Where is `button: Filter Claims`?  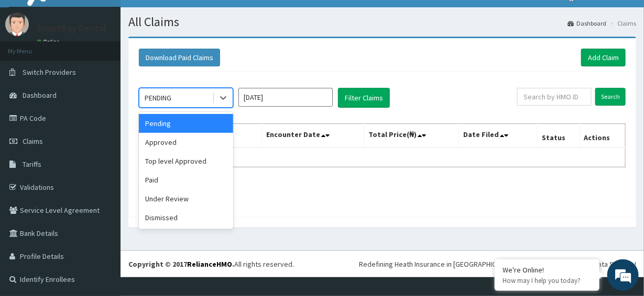
button: Filter Claims is located at coordinates (363, 98).